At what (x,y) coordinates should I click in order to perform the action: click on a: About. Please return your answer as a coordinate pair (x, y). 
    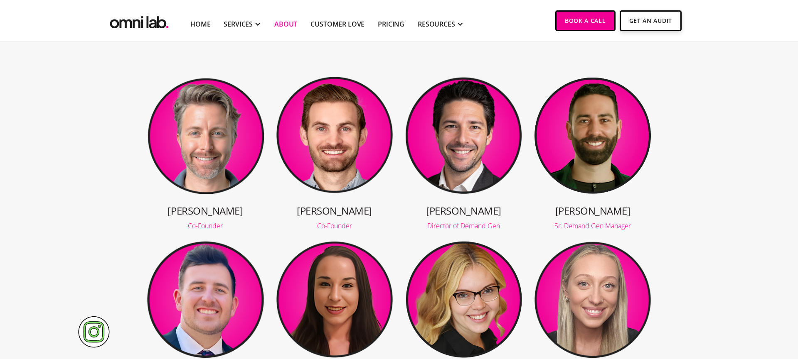
    Looking at the image, I should click on (285, 24).